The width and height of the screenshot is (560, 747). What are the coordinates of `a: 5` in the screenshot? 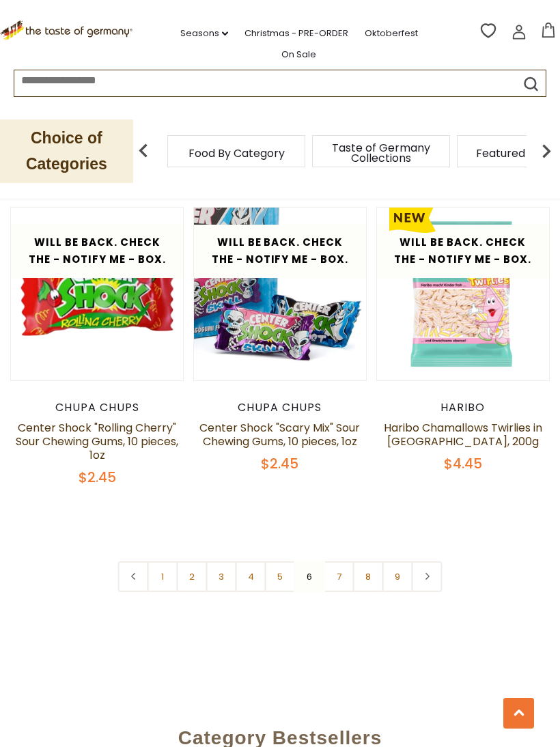 It's located at (280, 576).